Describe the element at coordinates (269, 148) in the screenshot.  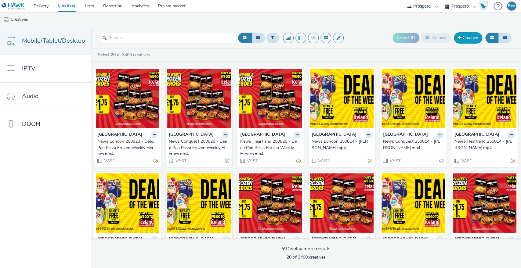
I see `div: News Heartland 250828 - Deep Pan Pizza Frozen Weekly Heroes.mp4` at that location.